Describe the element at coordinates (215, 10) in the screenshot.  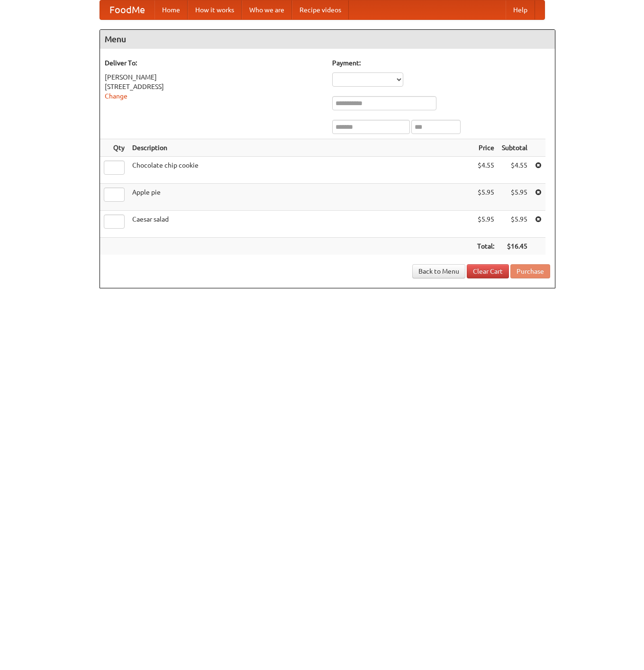
I see `a: How it works` at that location.